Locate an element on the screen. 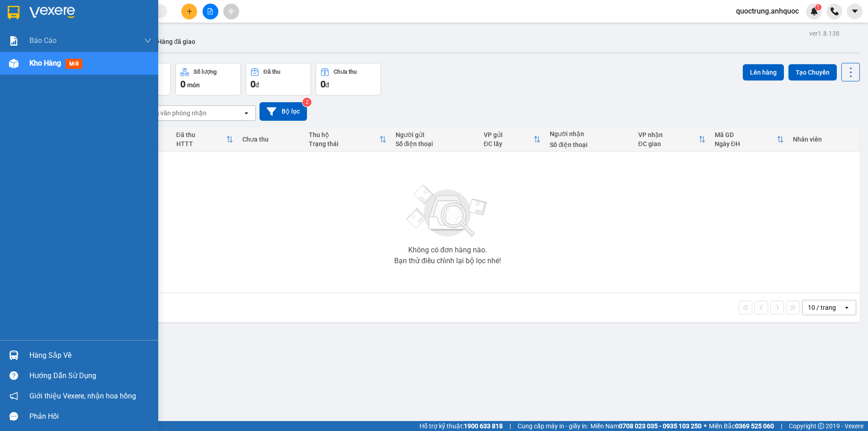 The image size is (868, 431). button: Chưa thu0đ is located at coordinates (348, 79).